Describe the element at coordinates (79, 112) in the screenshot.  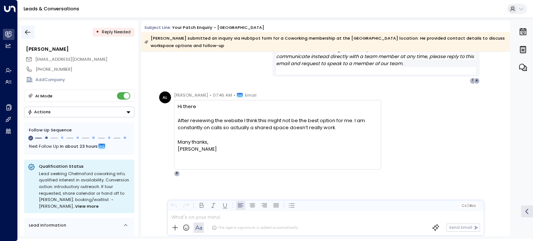
I see `button: Actions` at that location.